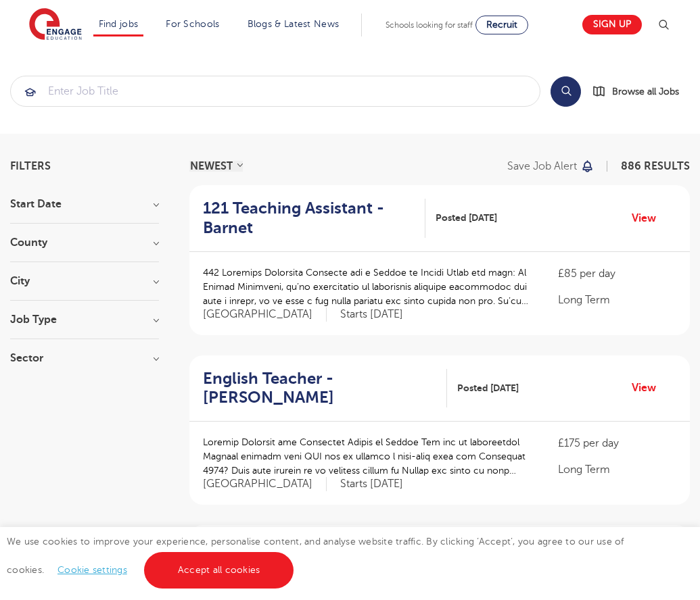 This screenshot has width=700, height=600. I want to click on h3: Sector, so click(84, 358).